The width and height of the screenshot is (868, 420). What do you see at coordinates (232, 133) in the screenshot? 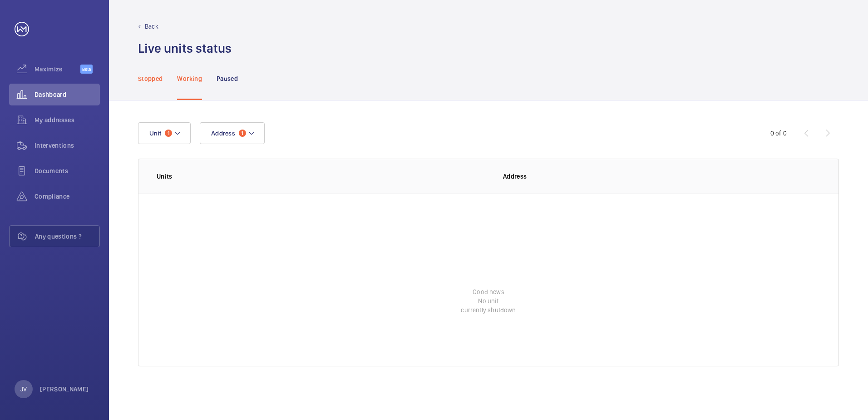
I see `button: Address1` at bounding box center [232, 133].